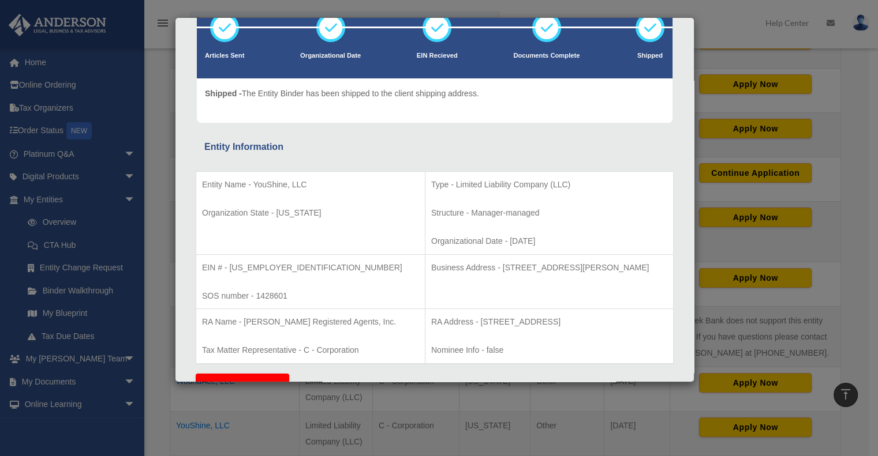 The height and width of the screenshot is (456, 878). Describe the element at coordinates (342, 93) in the screenshot. I see `p: The Entity Binder has been shipped to the client shipping address.` at that location.